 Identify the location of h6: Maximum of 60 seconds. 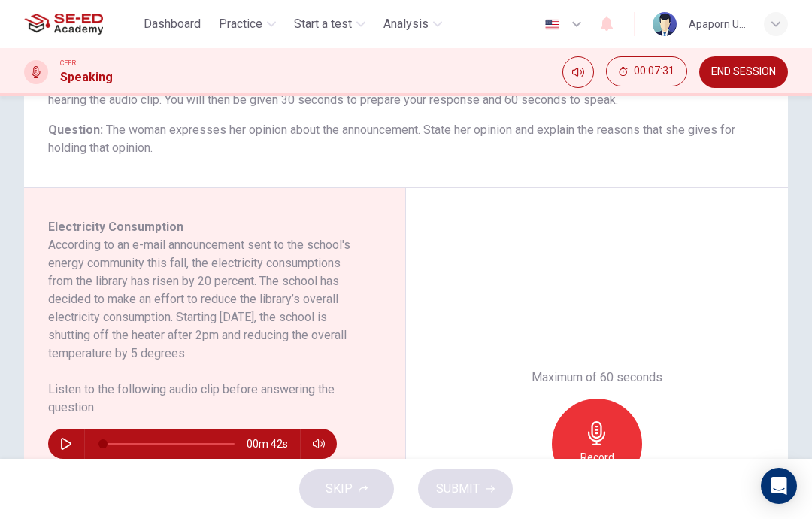
(597, 378).